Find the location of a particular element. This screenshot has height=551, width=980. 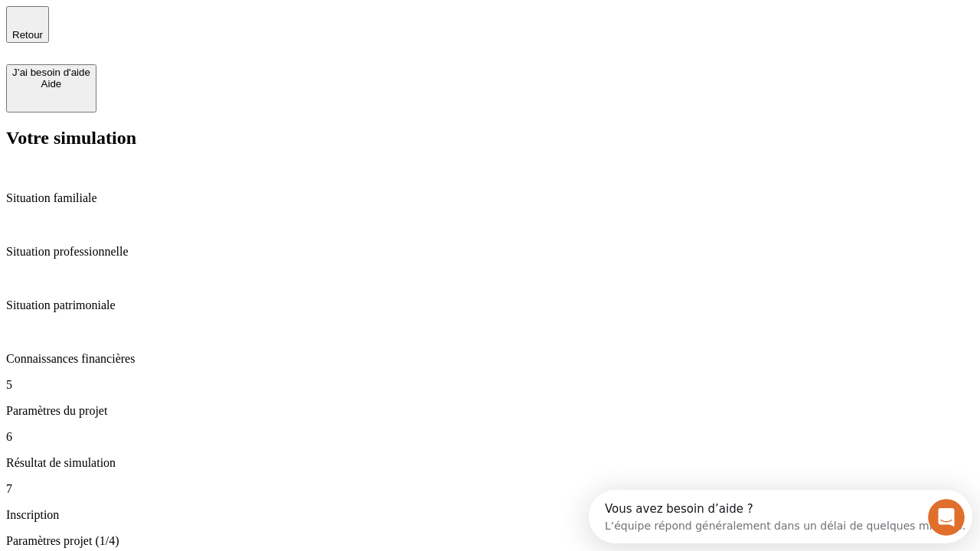

button: Retour is located at coordinates (28, 24).